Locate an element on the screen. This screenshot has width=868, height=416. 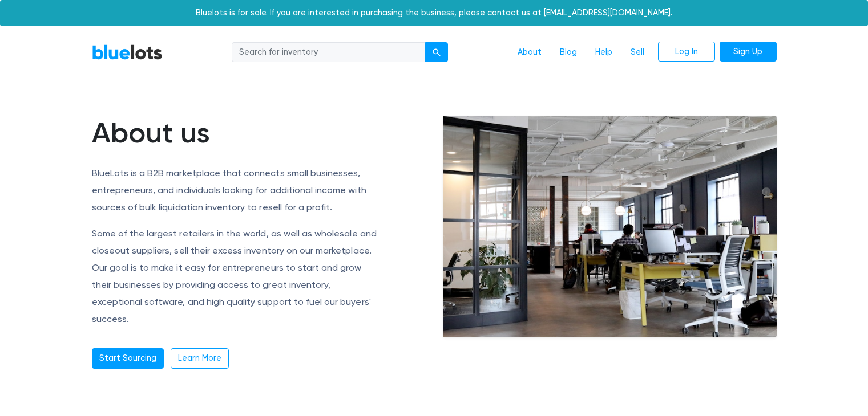
a: Log In is located at coordinates (686, 52).